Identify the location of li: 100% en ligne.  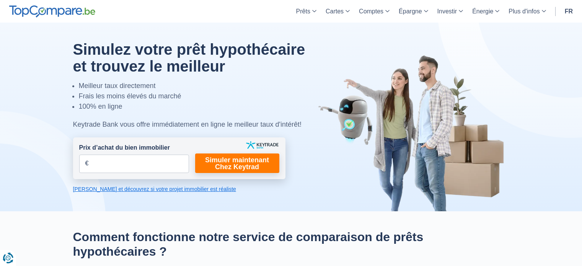
(201, 106).